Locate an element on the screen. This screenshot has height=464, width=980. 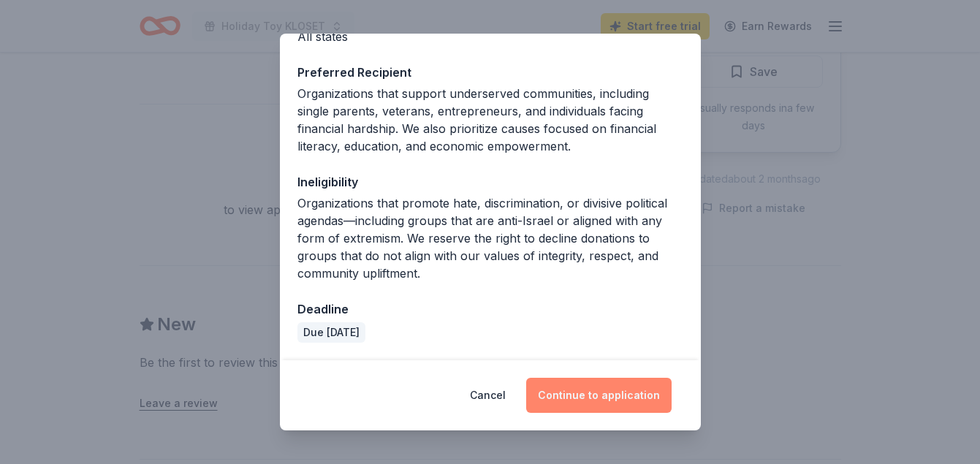
div: Deadline is located at coordinates (490, 309).